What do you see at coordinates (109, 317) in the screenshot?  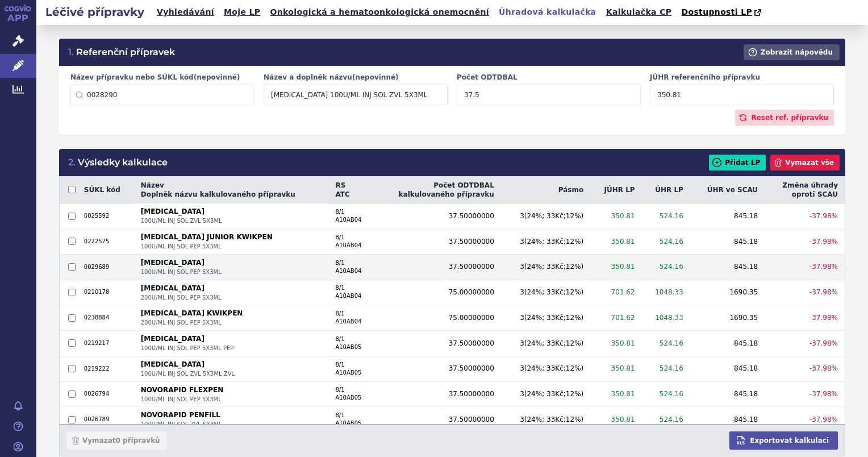 I see `td: 0238884` at bounding box center [109, 317].